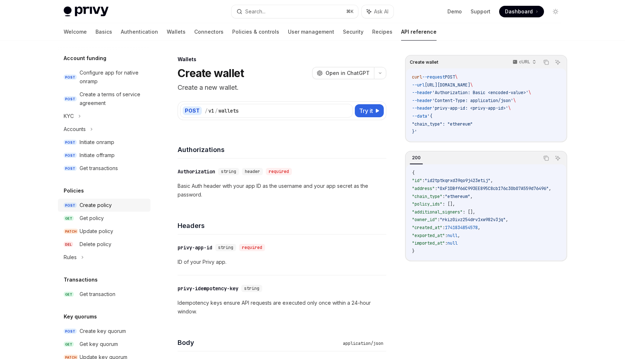 This screenshot has height=359, width=625. I want to click on h1: Create wallet, so click(210, 73).